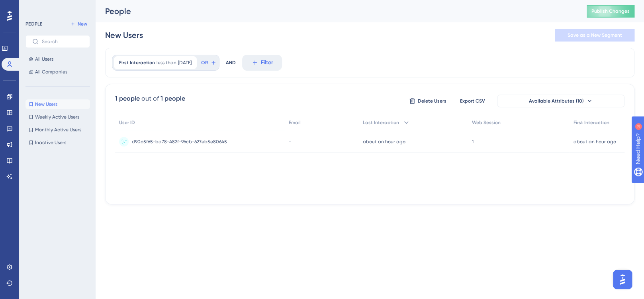  I want to click on span: 1, so click(473, 142).